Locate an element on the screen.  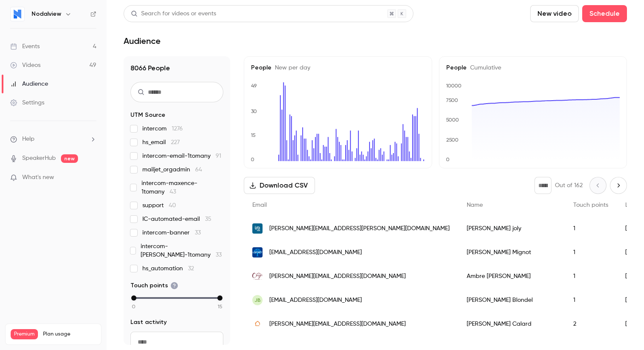
text: 10000 is located at coordinates (454, 86).